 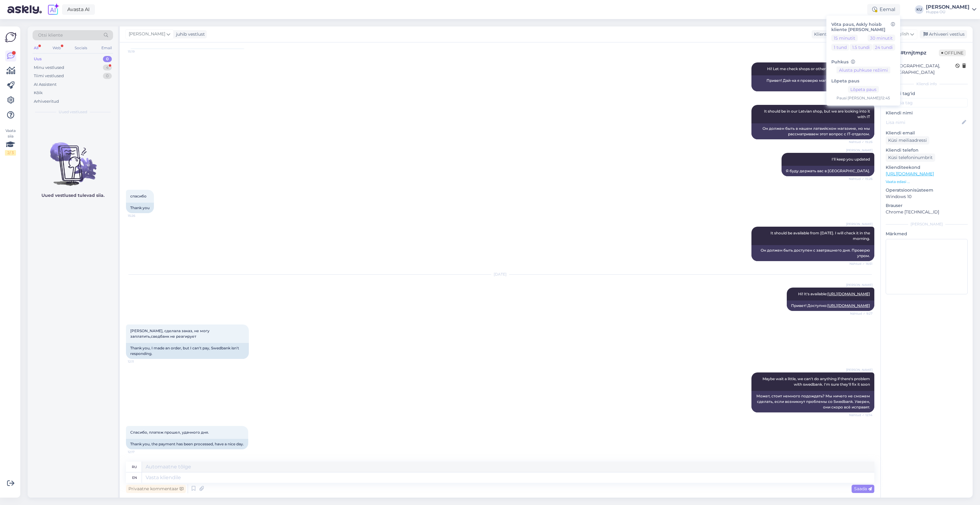 I want to click on div: Huppa OÜ, so click(x=948, y=12).